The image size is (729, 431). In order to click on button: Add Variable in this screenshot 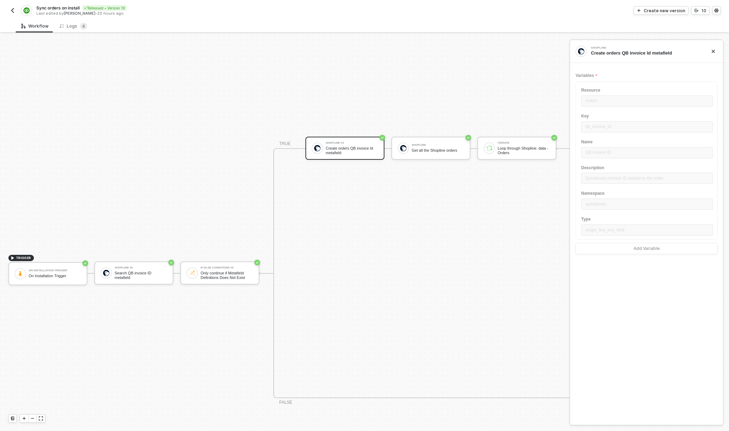, I will do `click(646, 248)`.